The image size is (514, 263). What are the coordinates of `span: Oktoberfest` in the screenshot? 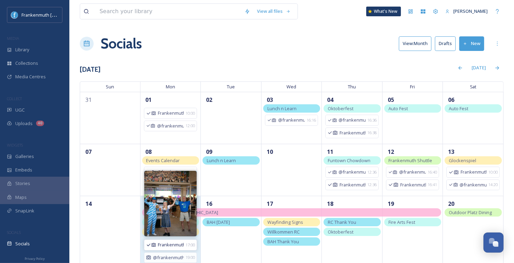 It's located at (340, 108).